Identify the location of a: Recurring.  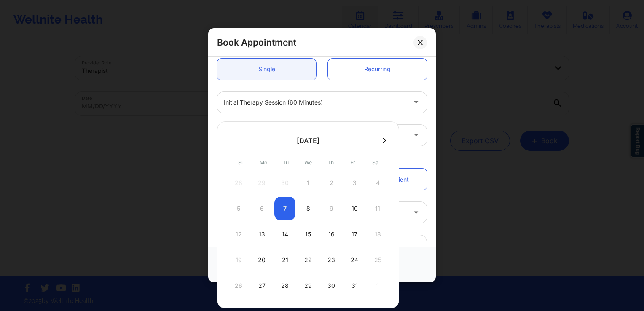
(377, 69).